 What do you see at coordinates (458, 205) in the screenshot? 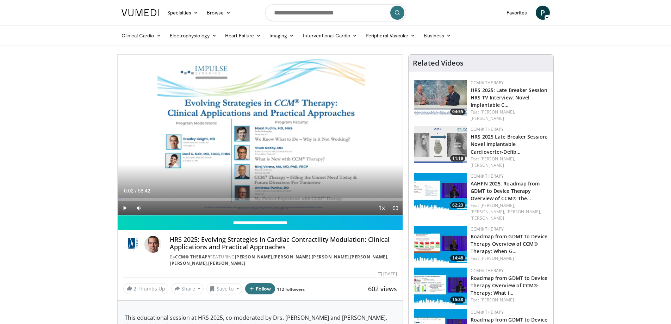
I see `span: 62:23` at bounding box center [458, 205].